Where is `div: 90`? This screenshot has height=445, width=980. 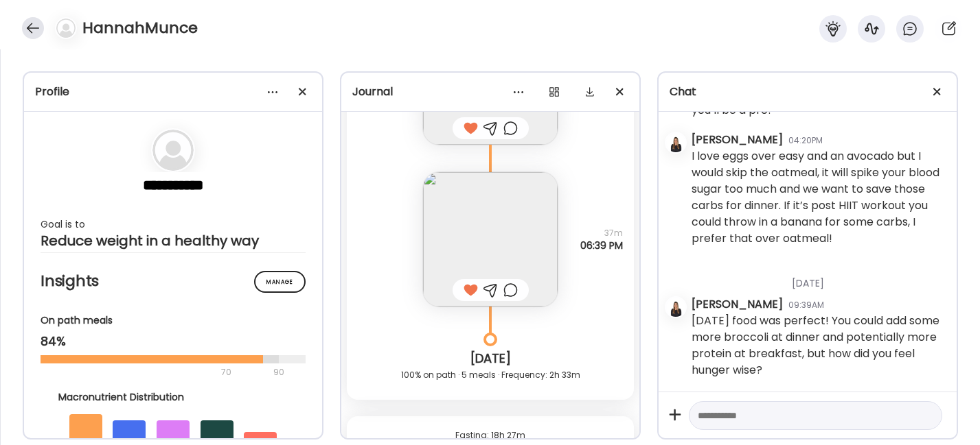
div: 90 is located at coordinates (279, 373).